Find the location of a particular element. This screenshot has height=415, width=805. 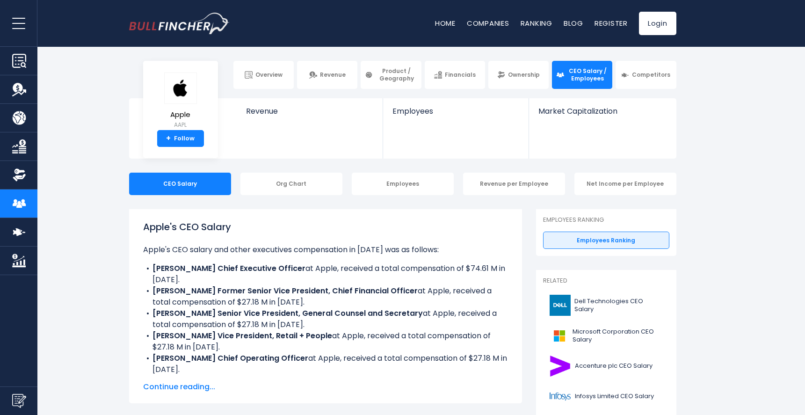

p: Employees Ranking is located at coordinates (606, 220).